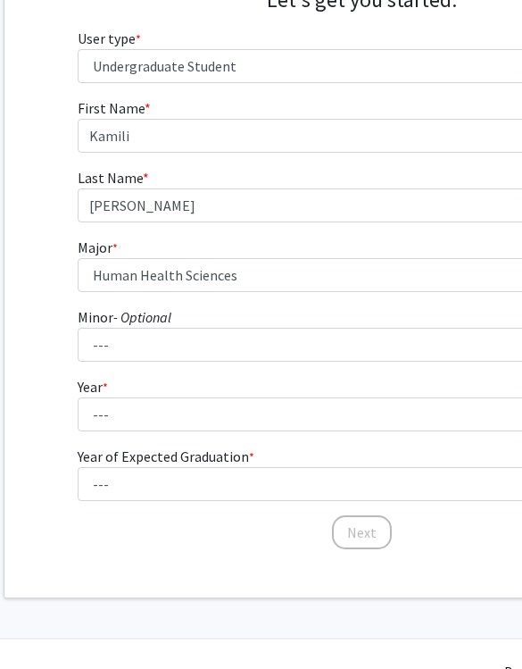 The height and width of the screenshot is (669, 522). Describe the element at coordinates (112, 108) in the screenshot. I see `span: First Name` at that location.